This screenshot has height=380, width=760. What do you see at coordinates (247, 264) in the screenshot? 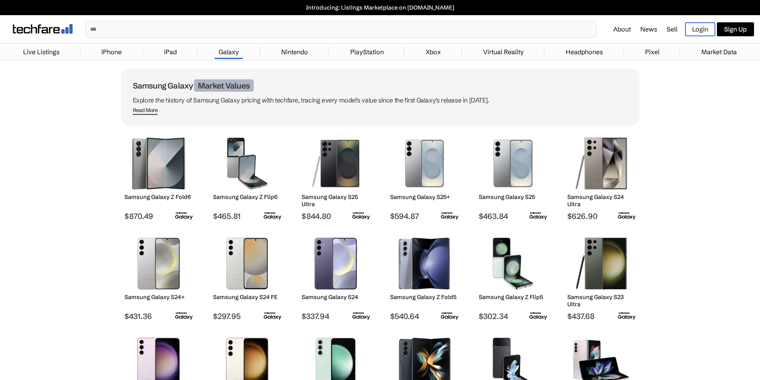
I see `img: Galaxy S24 FE` at bounding box center [247, 264].